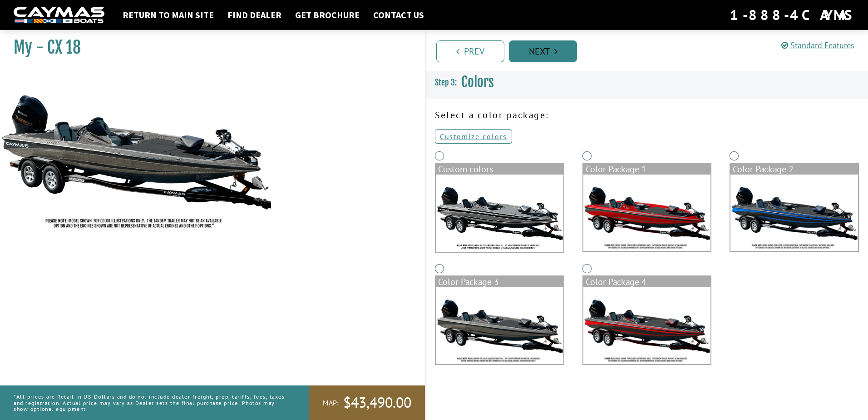 Image resolution: width=868 pixels, height=420 pixels. I want to click on a: Contact Us, so click(399, 15).